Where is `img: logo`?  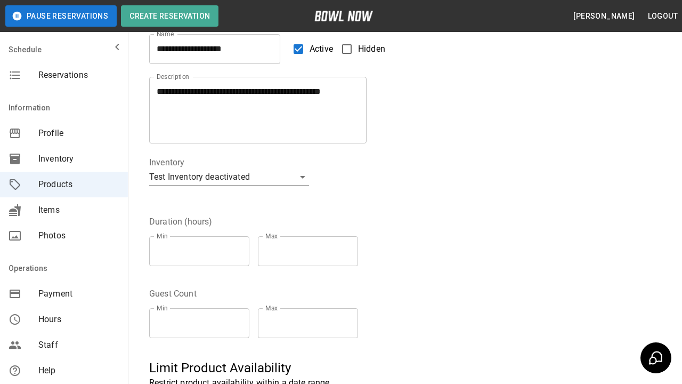
img: logo is located at coordinates (344, 16).